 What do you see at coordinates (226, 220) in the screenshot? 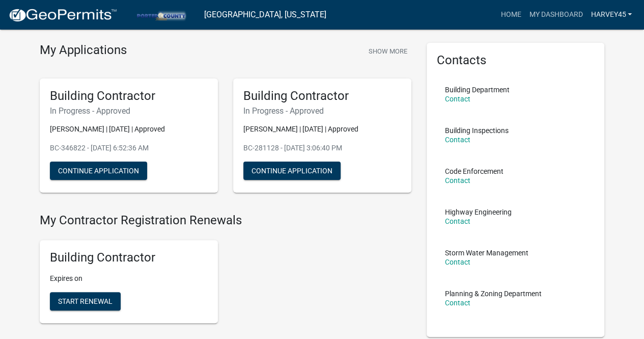
I see `h4: My Contractor Registration Renewals` at bounding box center [226, 220].